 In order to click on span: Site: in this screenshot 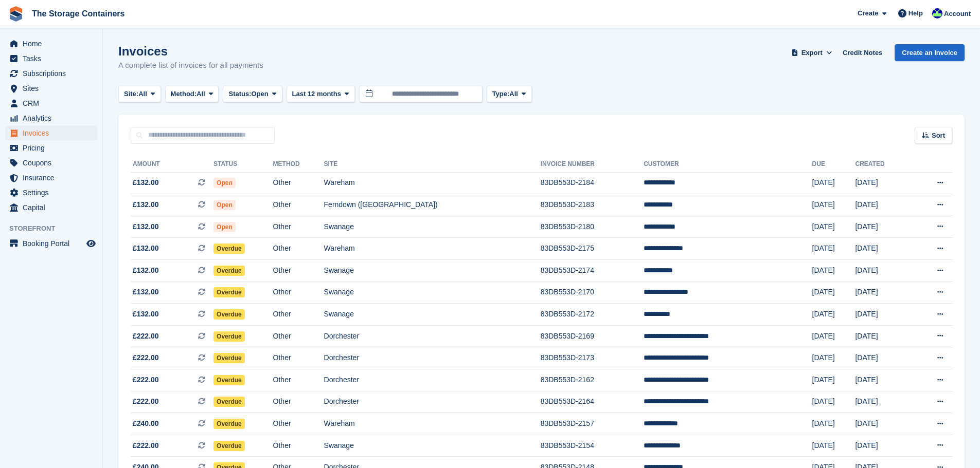, I will do `click(131, 94)`.